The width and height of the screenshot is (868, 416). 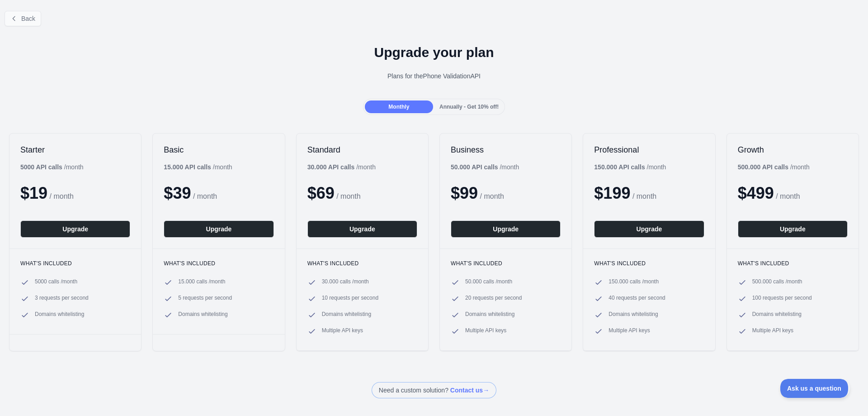 What do you see at coordinates (649, 150) in the screenshot?
I see `h2: Professional` at bounding box center [649, 150].